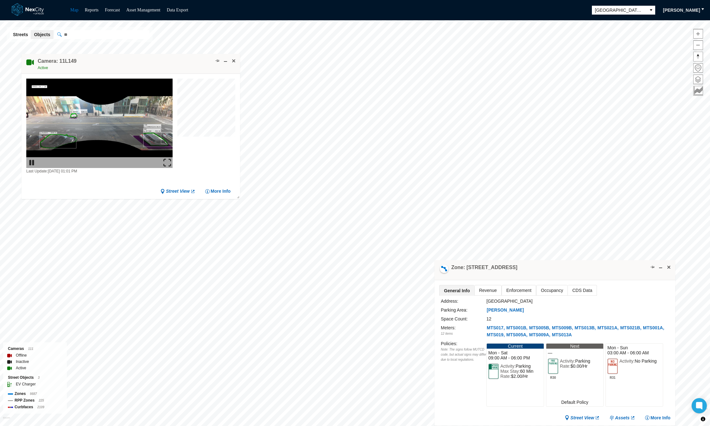  Describe the element at coordinates (510, 371) in the screenshot. I see `span: Max Stay:` at that location.